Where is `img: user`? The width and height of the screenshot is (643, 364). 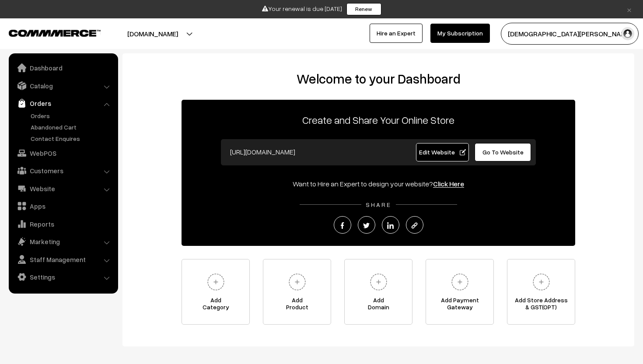 img: user is located at coordinates (627, 34).